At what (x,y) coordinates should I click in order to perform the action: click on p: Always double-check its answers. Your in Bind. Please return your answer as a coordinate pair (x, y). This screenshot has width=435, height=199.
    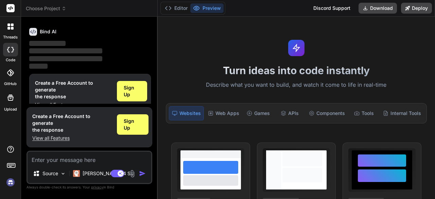
    Looking at the image, I should click on (89, 187).